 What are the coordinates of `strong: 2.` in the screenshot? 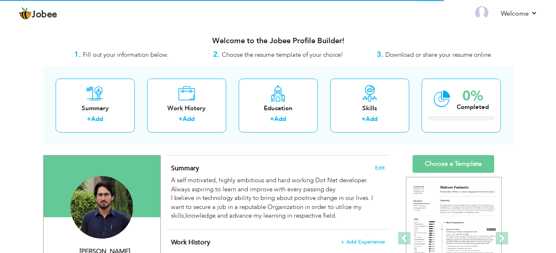 It's located at (216, 54).